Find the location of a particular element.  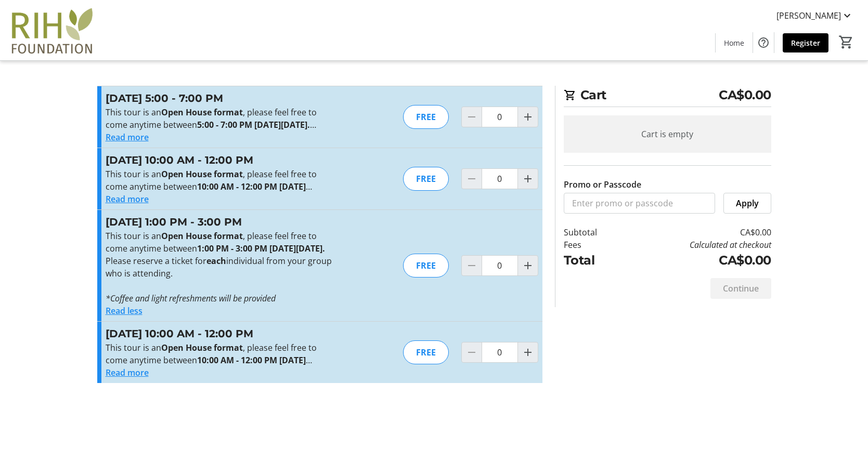

td: Calculated at checkout is located at coordinates (697, 245).